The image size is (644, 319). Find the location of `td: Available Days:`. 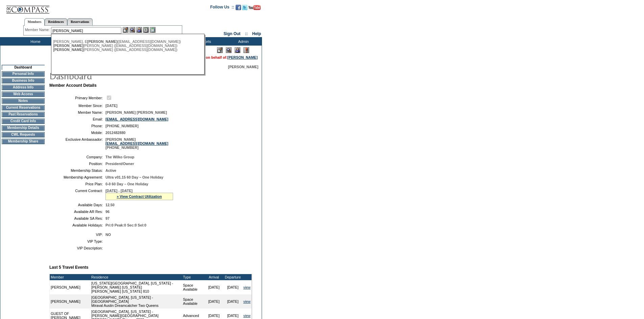

td: Available Days: is located at coordinates (77, 205).